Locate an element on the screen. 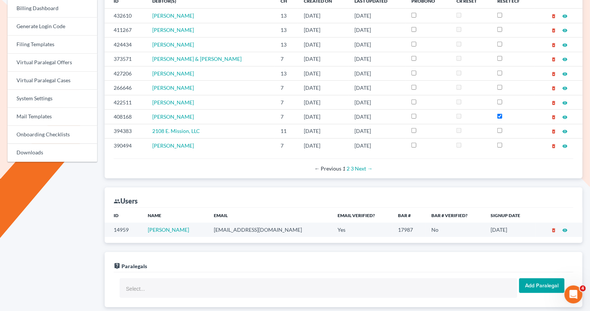 This screenshot has height=311, width=590. a: Filing Templates is located at coordinates (52, 45).